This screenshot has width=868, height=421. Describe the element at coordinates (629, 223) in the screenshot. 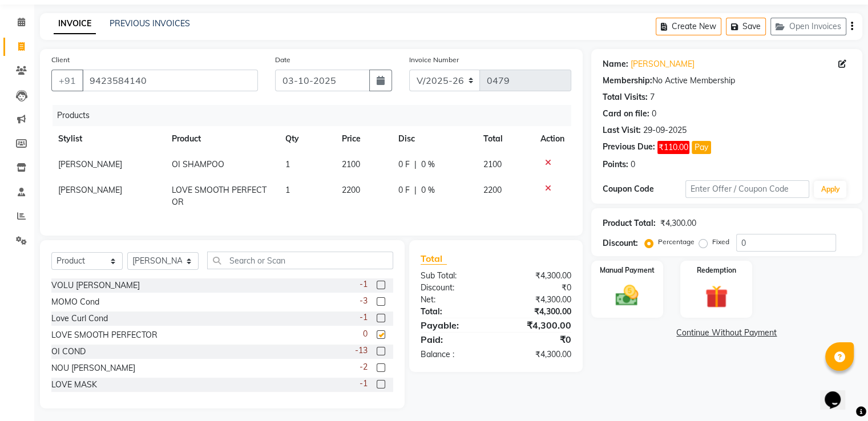

I see `div: Product Total:` at that location.